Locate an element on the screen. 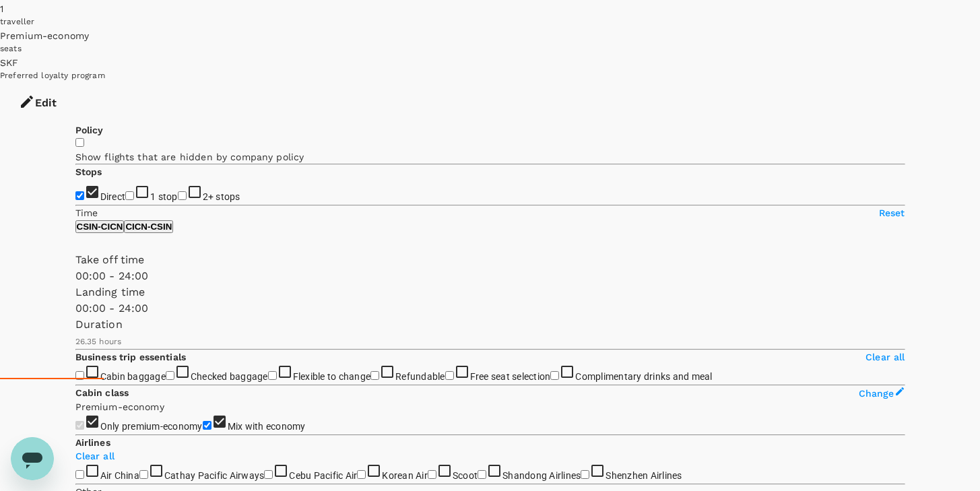 The height and width of the screenshot is (491, 980). span: Korean Air is located at coordinates (405, 475).